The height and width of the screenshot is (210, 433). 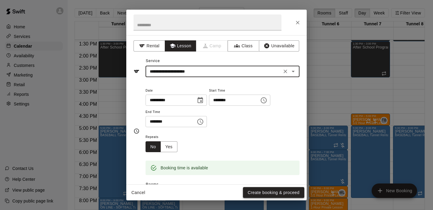 I want to click on span: Service, so click(x=153, y=61).